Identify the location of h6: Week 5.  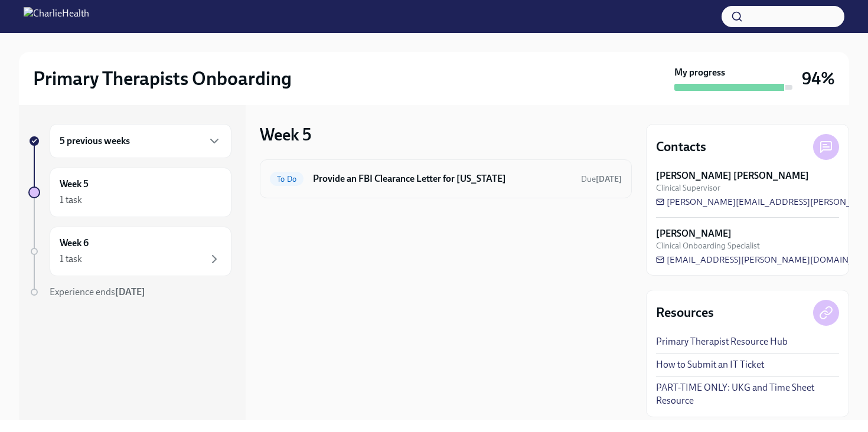
(74, 184).